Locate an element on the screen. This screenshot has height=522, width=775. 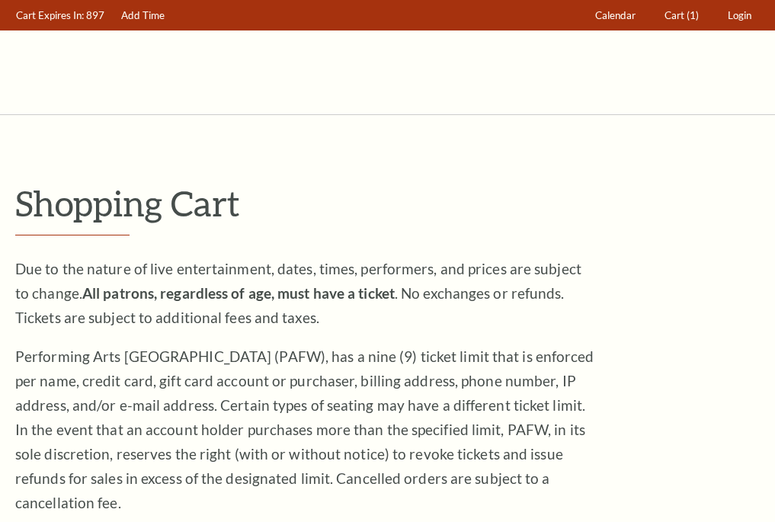
p: Shopping Cart is located at coordinates (387, 203).